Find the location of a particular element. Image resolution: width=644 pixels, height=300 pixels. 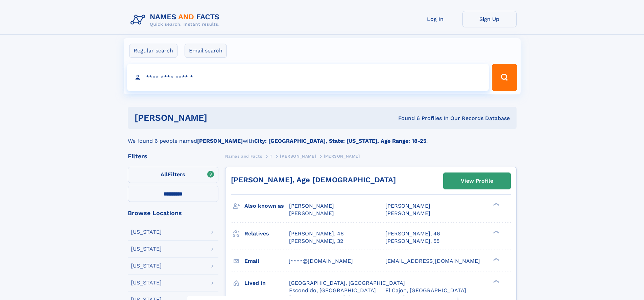

label: Regular search is located at coordinates (153, 51).